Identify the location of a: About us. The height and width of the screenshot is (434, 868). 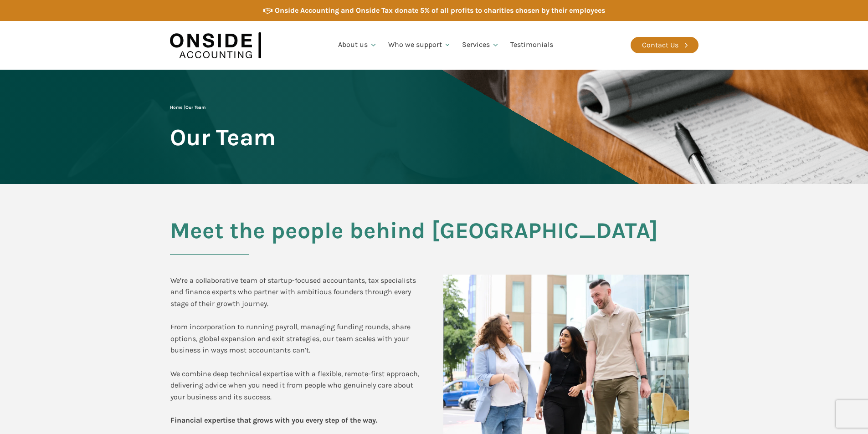
(358, 45).